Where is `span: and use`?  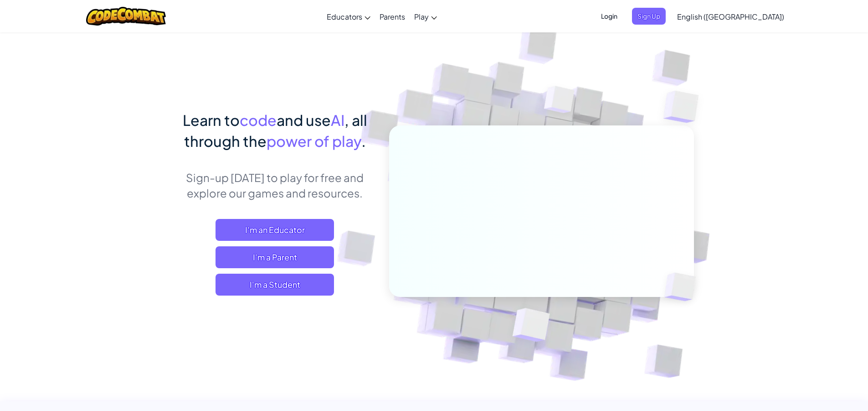 span: and use is located at coordinates (303, 120).